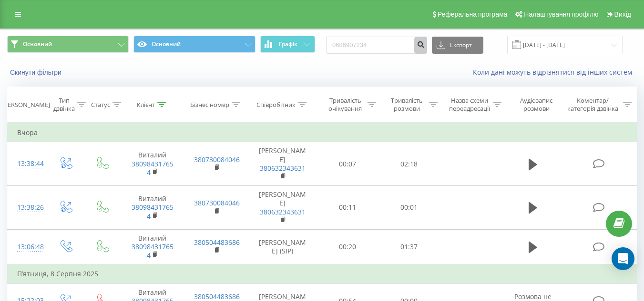  Describe the element at coordinates (210, 104) in the screenshot. I see `div: Бізнес номер` at that location.